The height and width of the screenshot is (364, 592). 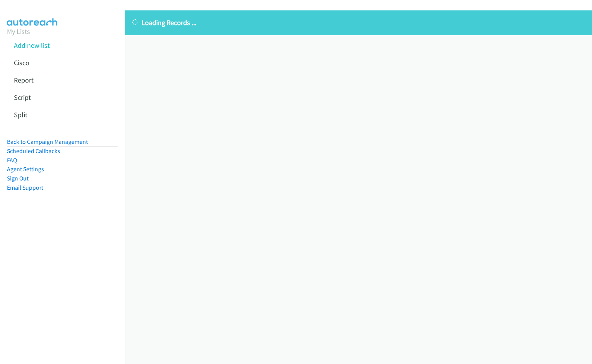 What do you see at coordinates (25, 169) in the screenshot?
I see `a: Agent Settings` at bounding box center [25, 169].